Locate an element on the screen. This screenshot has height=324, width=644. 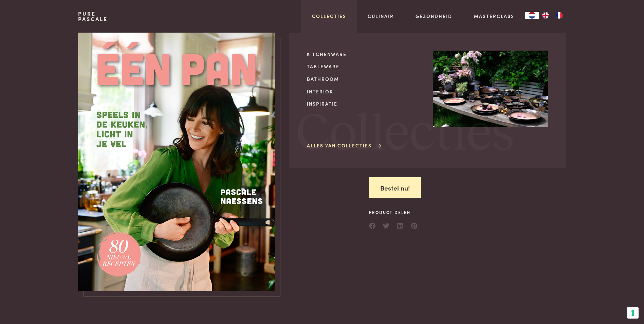
a: Bathroom is located at coordinates (364, 79).